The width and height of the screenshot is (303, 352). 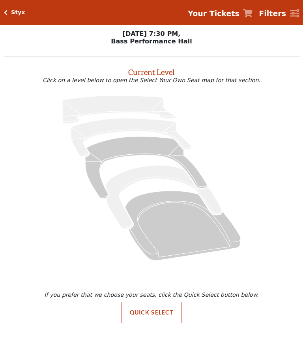 What do you see at coordinates (220, 13) in the screenshot?
I see `a: Your Tickets` at bounding box center [220, 13].